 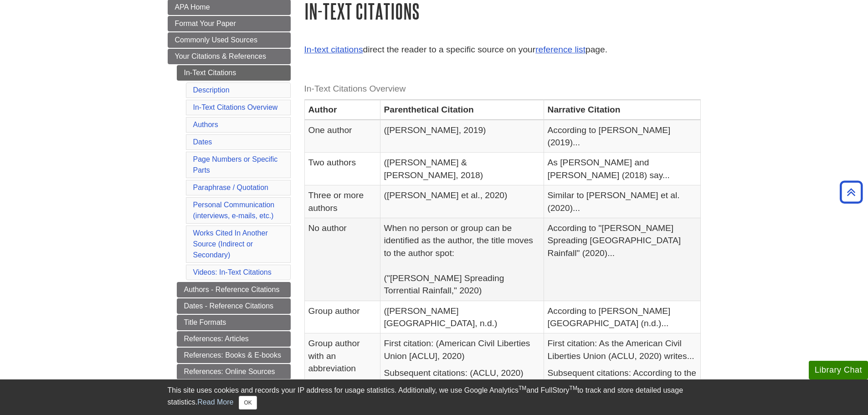 I want to click on th: Narrative Citation, so click(x=622, y=110).